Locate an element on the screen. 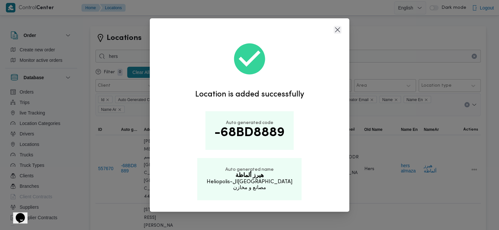 Image resolution: width=499 pixels, height=230 pixels. h4: Location is added successfully is located at coordinates (249, 94).